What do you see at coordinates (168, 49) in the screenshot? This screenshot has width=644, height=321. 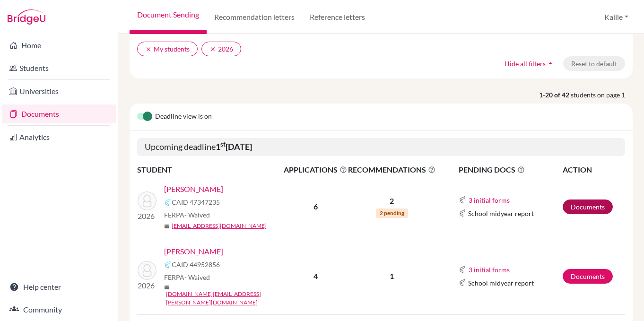 I see `button: clearMy students` at bounding box center [168, 49].